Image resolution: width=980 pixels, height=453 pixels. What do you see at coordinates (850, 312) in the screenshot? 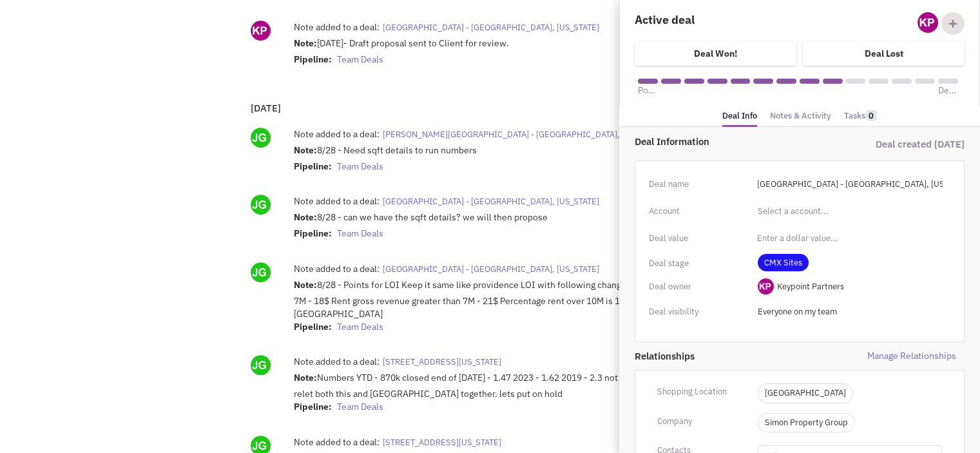
I see `input: Select a privacy option...` at bounding box center [850, 312].